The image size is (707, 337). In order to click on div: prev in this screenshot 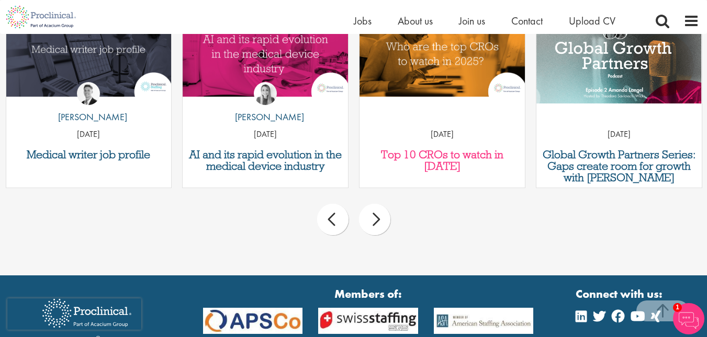, I will do `click(333, 220)`.